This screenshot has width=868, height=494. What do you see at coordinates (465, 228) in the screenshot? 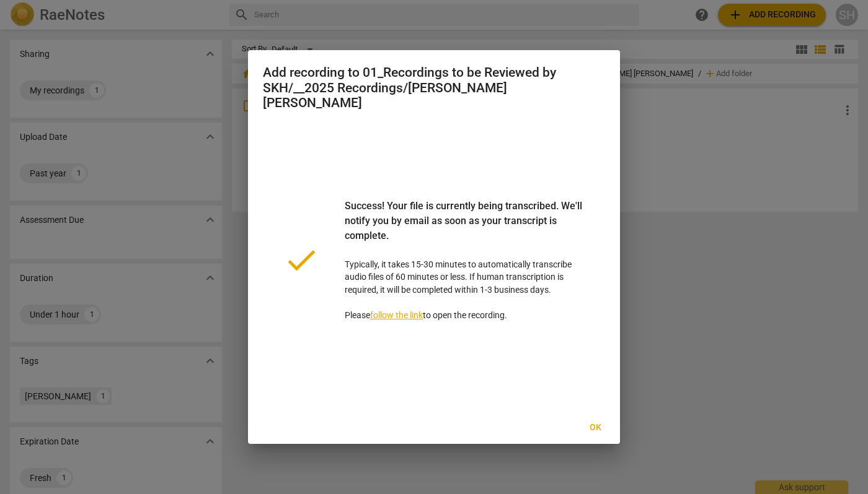
I see `div: Success! Your file is currently being transcribed. We'll notify you by email as soon as your tran...` at bounding box center [465, 228].